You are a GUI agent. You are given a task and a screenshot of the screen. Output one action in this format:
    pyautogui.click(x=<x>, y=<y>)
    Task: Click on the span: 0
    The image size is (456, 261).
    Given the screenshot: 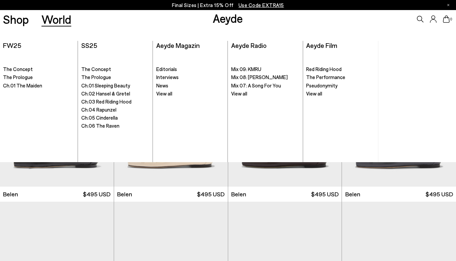 What is the action you would take?
    pyautogui.click(x=452, y=19)
    